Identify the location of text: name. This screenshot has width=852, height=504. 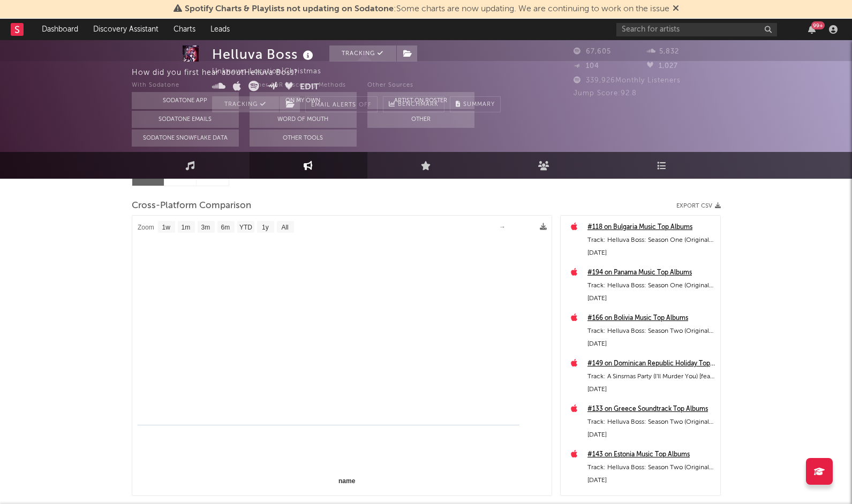
(347, 481).